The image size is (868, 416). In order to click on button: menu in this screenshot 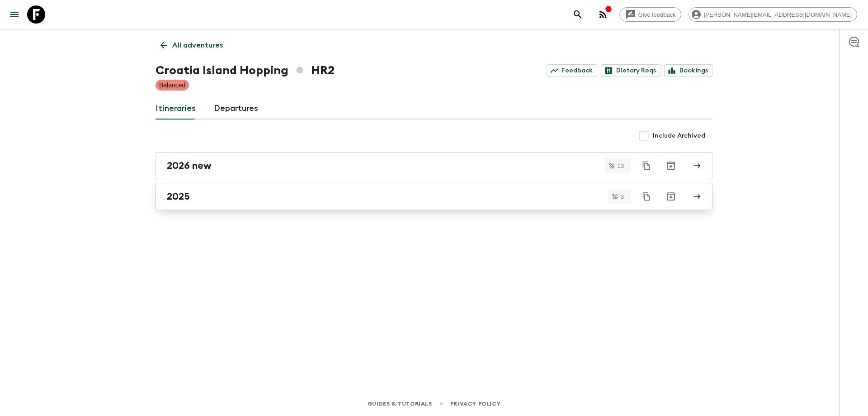, I will do `click(14, 14)`.